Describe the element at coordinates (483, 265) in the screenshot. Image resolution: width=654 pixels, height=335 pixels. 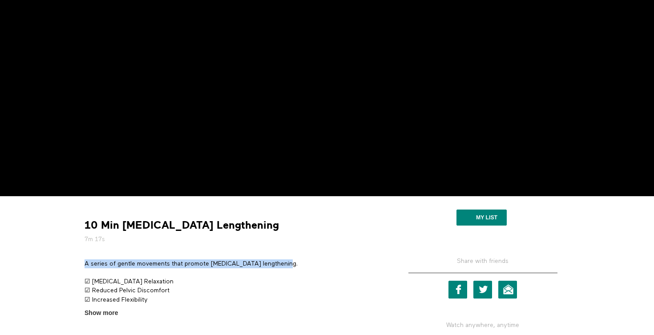
I see `h5: Share with friends` at that location.